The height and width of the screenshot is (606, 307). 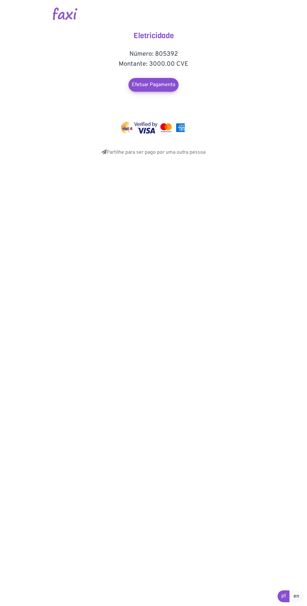 I want to click on img: visa, so click(x=146, y=128).